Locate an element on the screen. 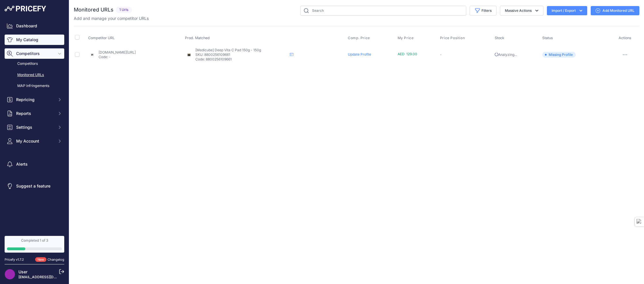 The width and height of the screenshot is (644, 284). span: New is located at coordinates (40, 259).